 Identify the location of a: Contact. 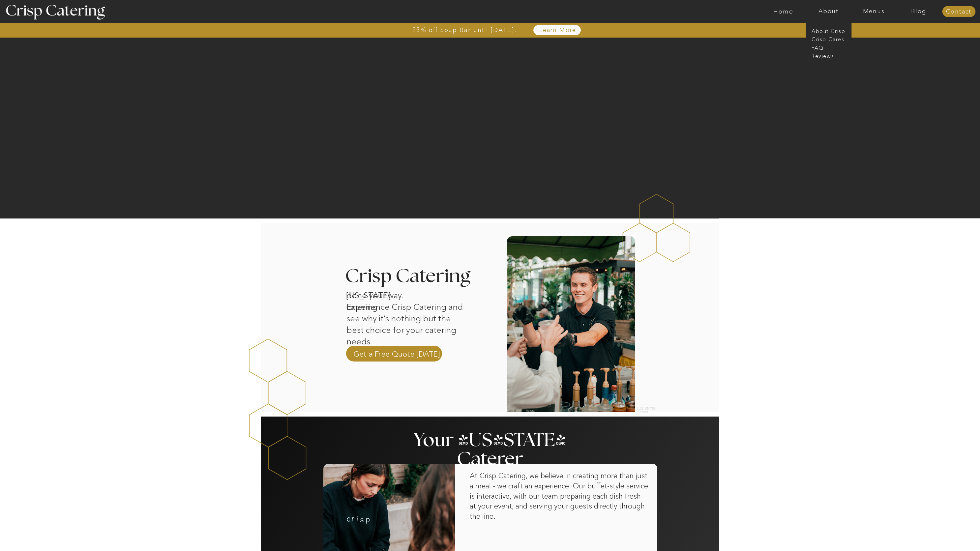
(958, 12).